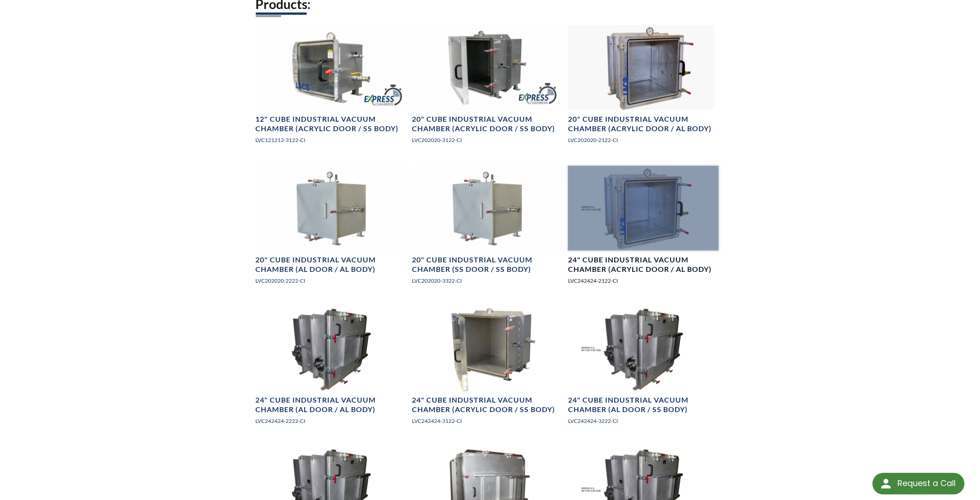 Image resolution: width=980 pixels, height=500 pixels. I want to click on p: LVC242424-3222-CI, so click(643, 421).